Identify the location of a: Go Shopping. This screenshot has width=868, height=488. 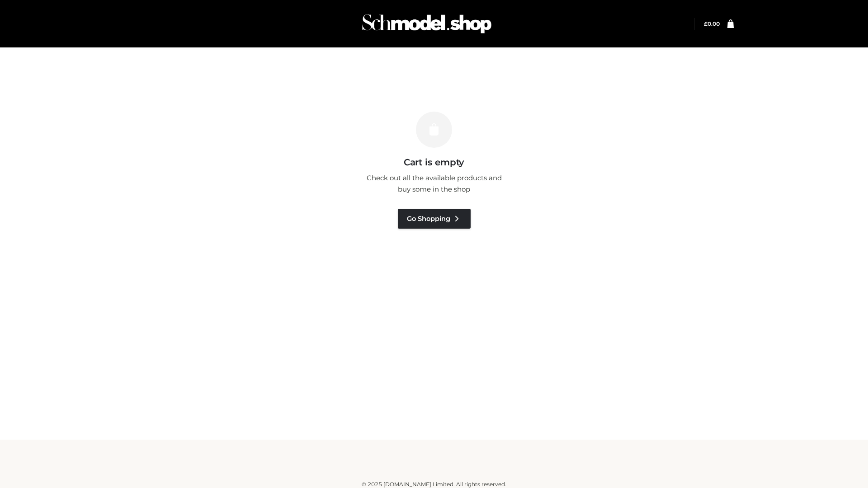
(434, 219).